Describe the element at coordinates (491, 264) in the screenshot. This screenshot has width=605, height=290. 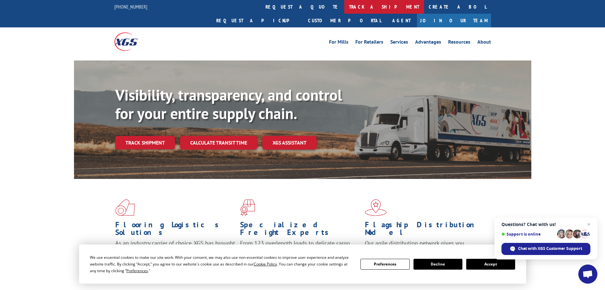
I see `button: Accept` at that location.